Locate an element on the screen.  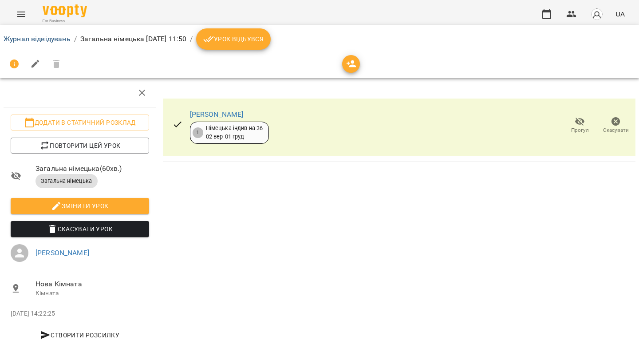
button: UA is located at coordinates (620, 14).